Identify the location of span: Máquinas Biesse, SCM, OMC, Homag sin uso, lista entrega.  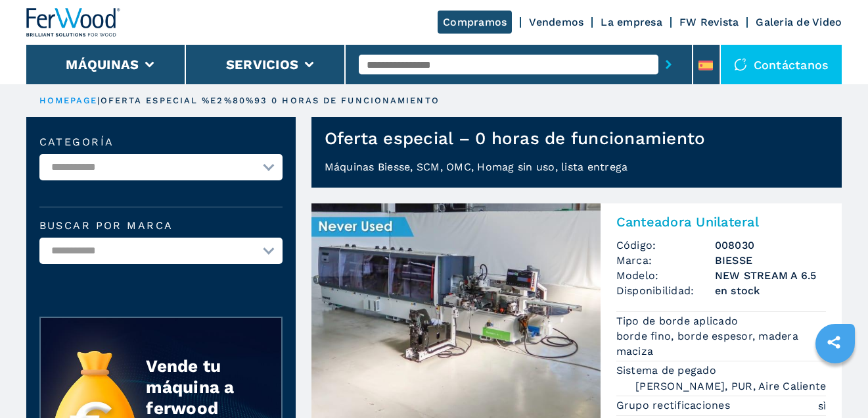
(477, 167).